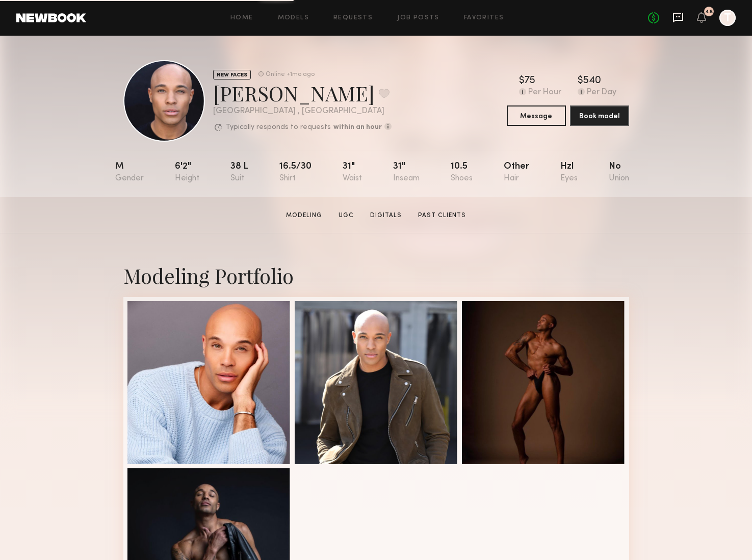  Describe the element at coordinates (544, 93) in the screenshot. I see `div: Per Hour` at that location.